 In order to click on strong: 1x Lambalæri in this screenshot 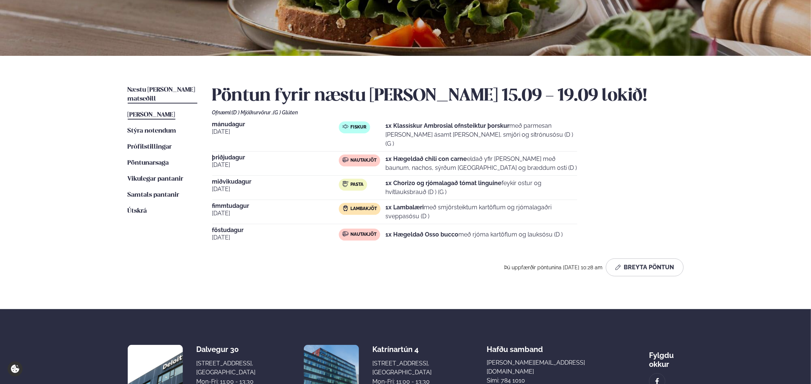, I will do `click(404, 207)`.